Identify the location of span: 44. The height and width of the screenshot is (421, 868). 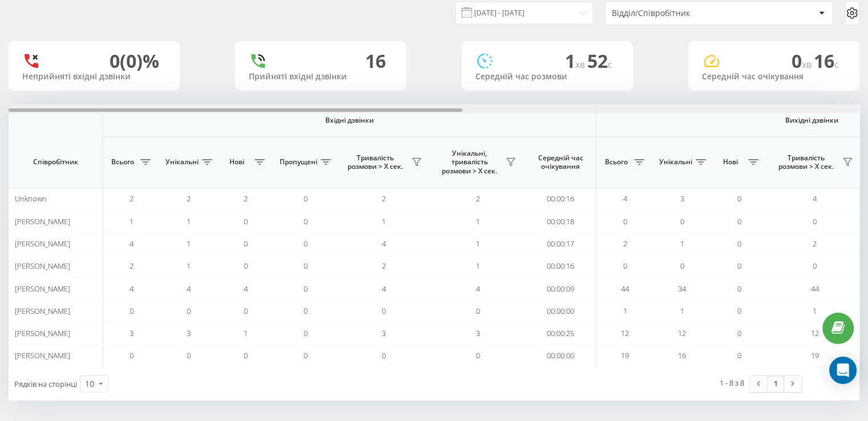
(625, 288).